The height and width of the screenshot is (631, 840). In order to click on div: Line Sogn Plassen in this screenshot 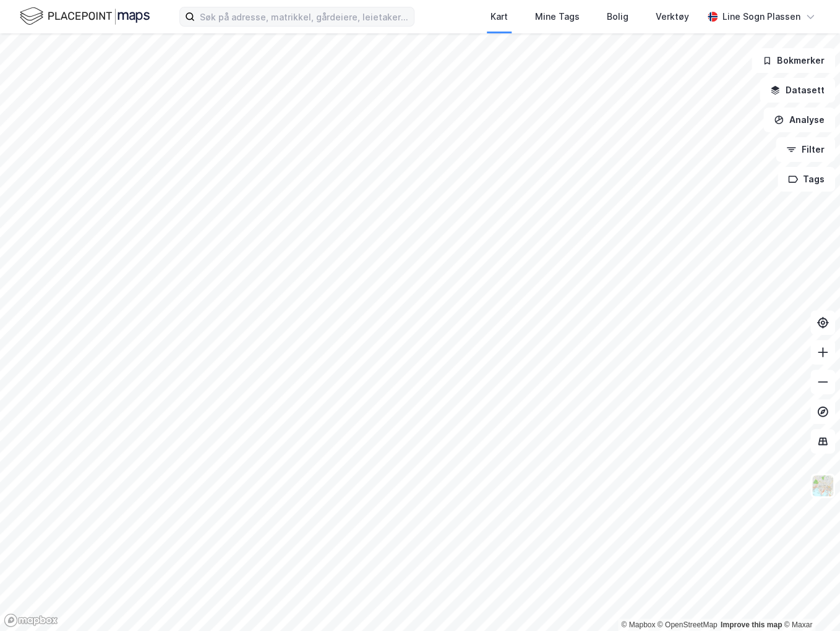, I will do `click(761, 17)`.